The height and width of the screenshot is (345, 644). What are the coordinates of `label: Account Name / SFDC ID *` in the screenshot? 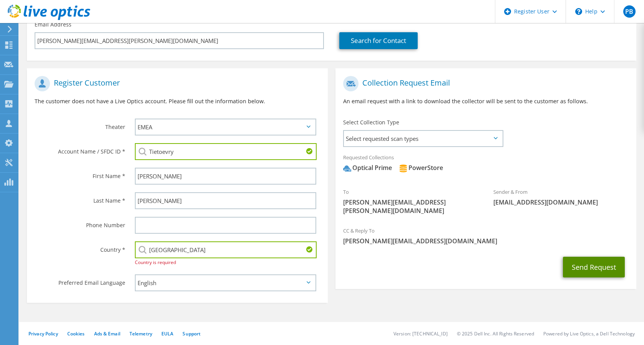 It's located at (80, 150).